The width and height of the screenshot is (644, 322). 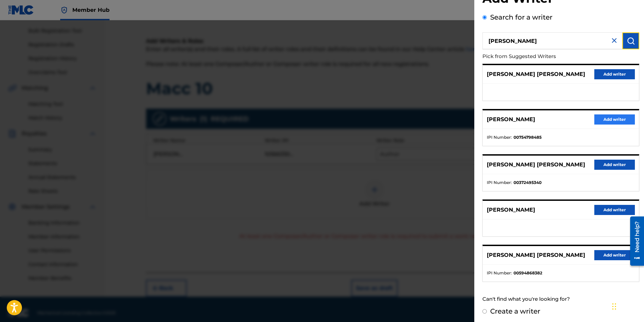 I want to click on strong: 00372495340, so click(x=528, y=183).